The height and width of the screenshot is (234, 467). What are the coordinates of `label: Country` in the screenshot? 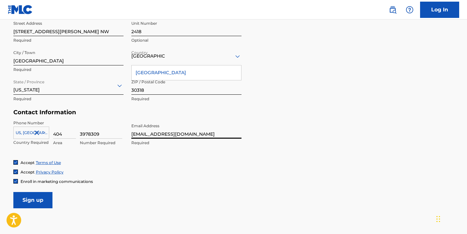 It's located at (139, 51).